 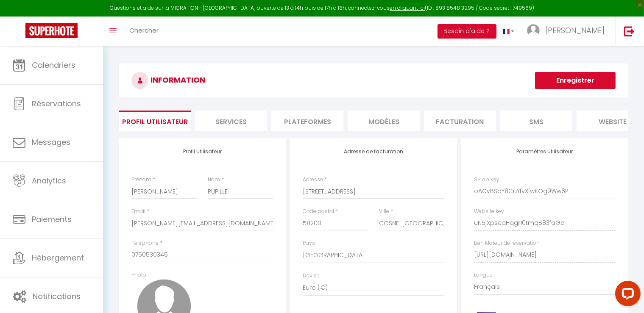 I want to click on h4: Adresse de facturation, so click(x=374, y=152).